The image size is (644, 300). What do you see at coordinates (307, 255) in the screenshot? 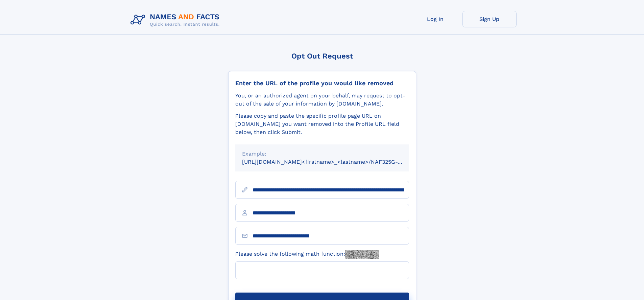
I see `label: Please solve the following math function:` at bounding box center [307, 255].